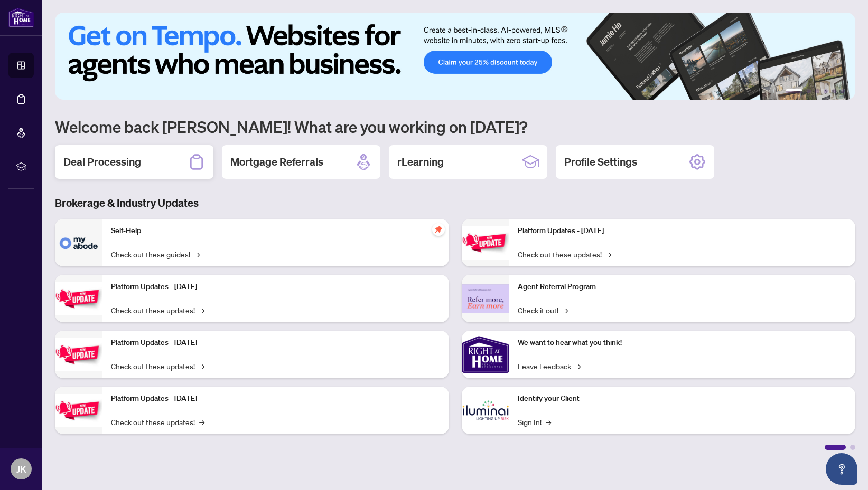 This screenshot has height=490, width=868. Describe the element at coordinates (842, 91) in the screenshot. I see `button: 6` at that location.